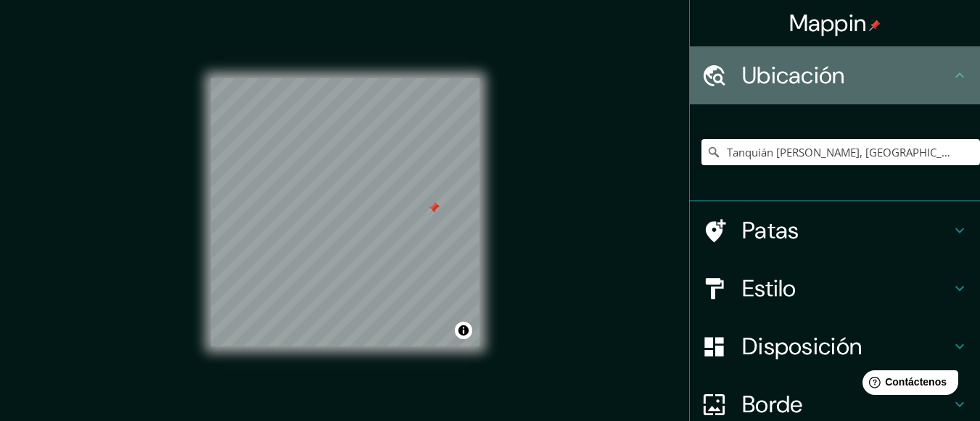 This screenshot has height=421, width=980. Describe the element at coordinates (345, 213) in the screenshot. I see `canvas: Mapa` at that location.